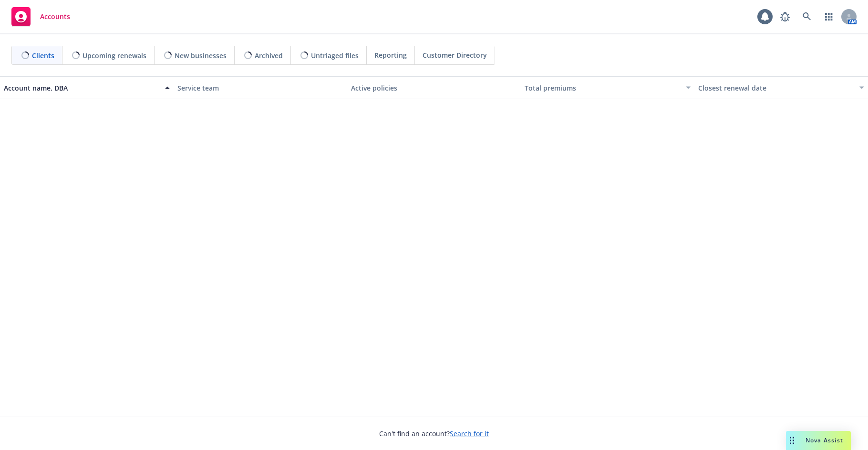  I want to click on a: Report a Bug, so click(785, 17).